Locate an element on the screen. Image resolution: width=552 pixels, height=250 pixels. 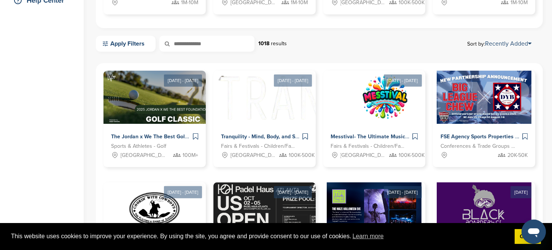
span: Tranquility - Mind, Body, and Soul Retreats is located at coordinates (273, 136).